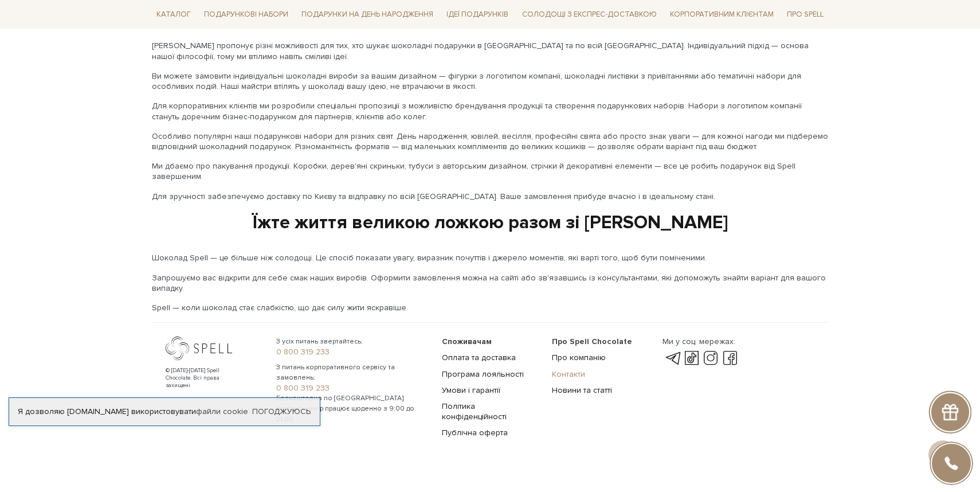  I want to click on span: Ідеї подарунків, so click(477, 14).